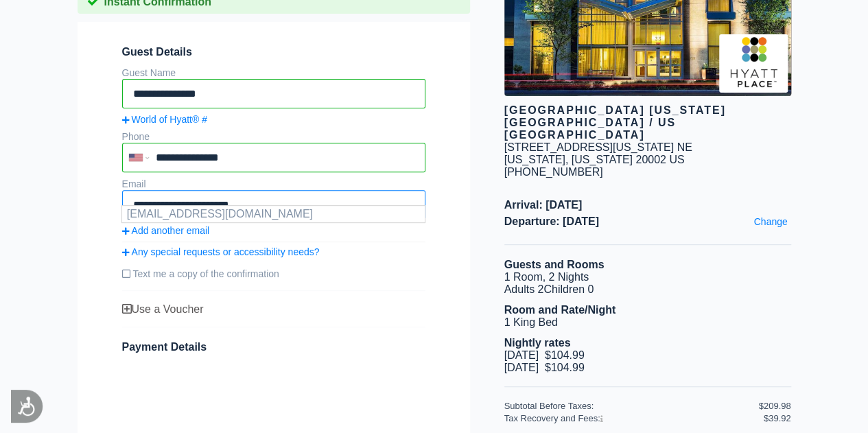 The image size is (868, 433). I want to click on label: Phone, so click(136, 137).